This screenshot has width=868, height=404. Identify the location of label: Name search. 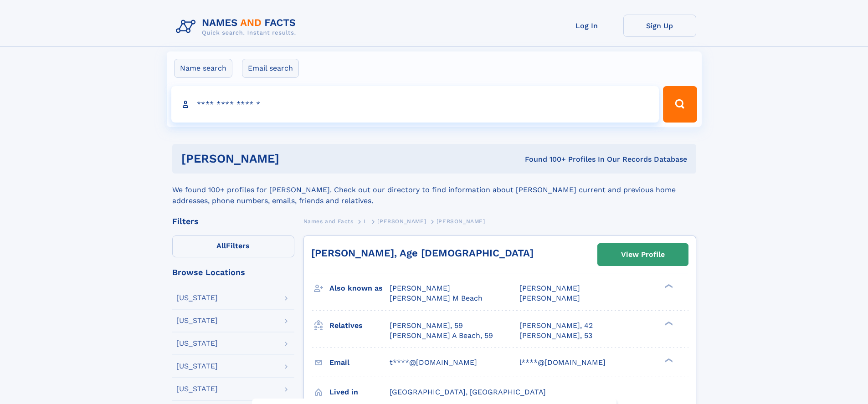
(203, 68).